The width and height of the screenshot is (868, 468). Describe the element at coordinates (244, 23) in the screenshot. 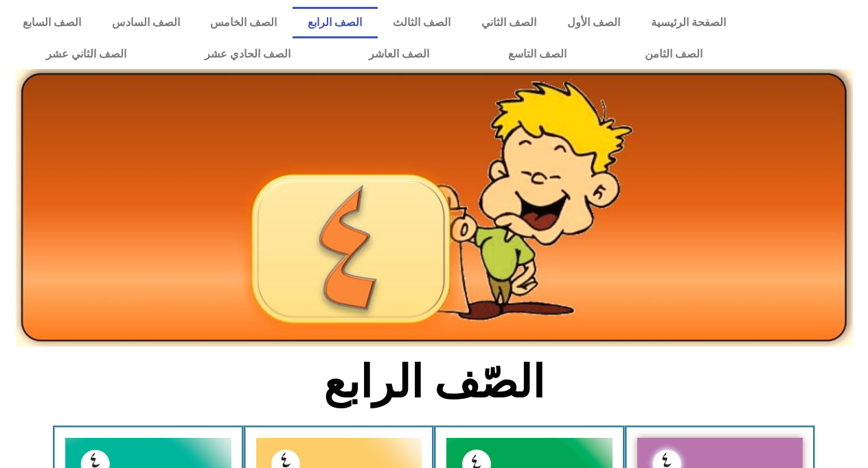

I see `a: الصف الخامس` at that location.